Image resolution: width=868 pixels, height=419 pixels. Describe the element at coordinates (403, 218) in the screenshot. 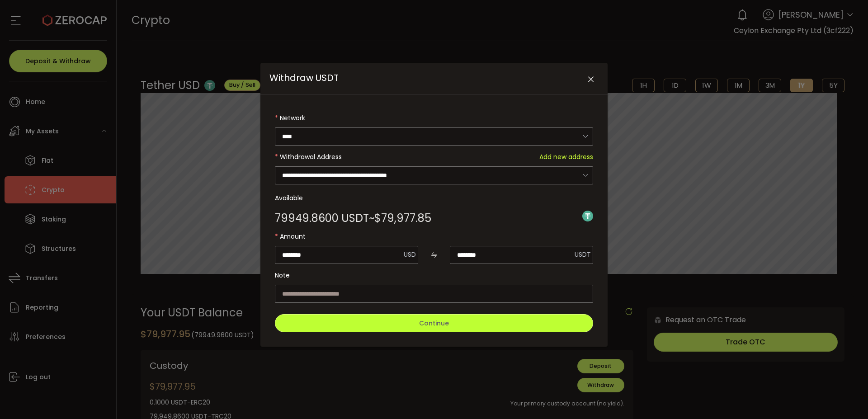

I see `span: $79,977.85` at that location.